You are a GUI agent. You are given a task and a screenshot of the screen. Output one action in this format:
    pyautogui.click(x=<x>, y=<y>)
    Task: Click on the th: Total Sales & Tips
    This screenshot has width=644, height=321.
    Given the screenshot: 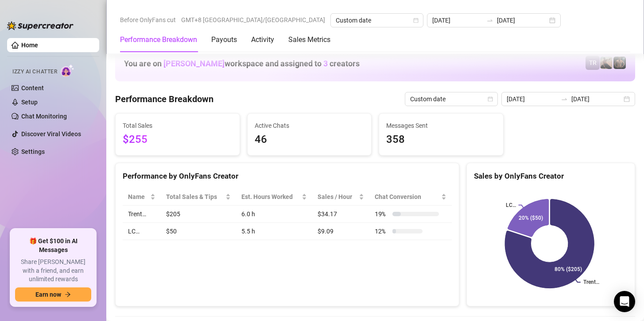 What is the action you would take?
    pyautogui.click(x=198, y=197)
    